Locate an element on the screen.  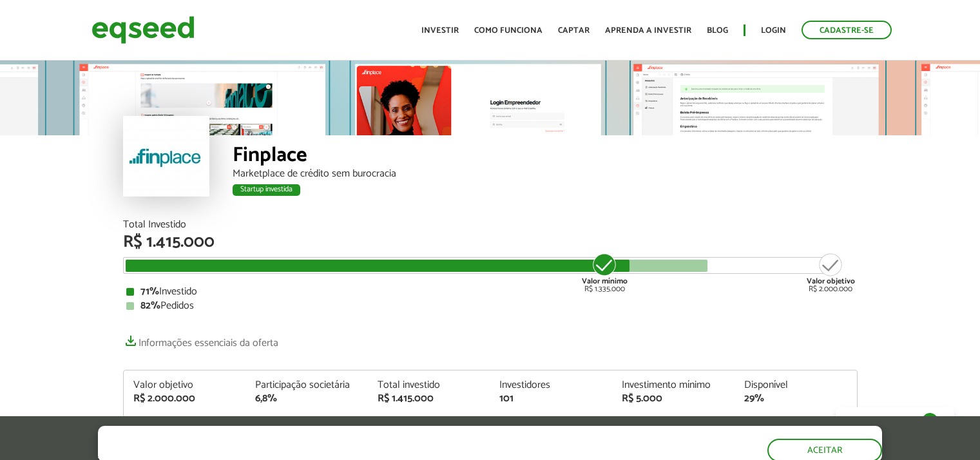
a: Informações essenciais da oferta is located at coordinates (201, 339).